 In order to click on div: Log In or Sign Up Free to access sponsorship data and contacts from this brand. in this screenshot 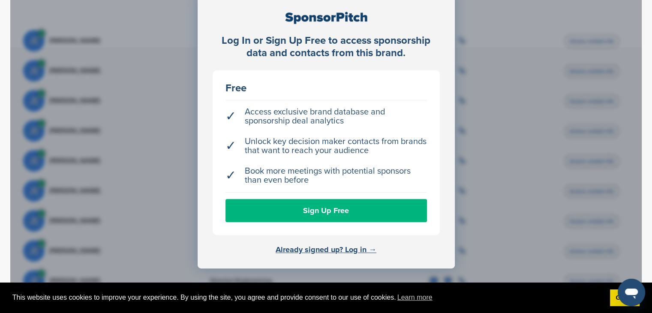, I will do `click(326, 47)`.